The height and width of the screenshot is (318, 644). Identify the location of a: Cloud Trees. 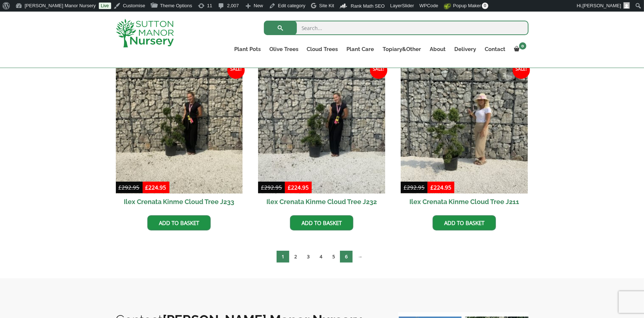
(323, 49).